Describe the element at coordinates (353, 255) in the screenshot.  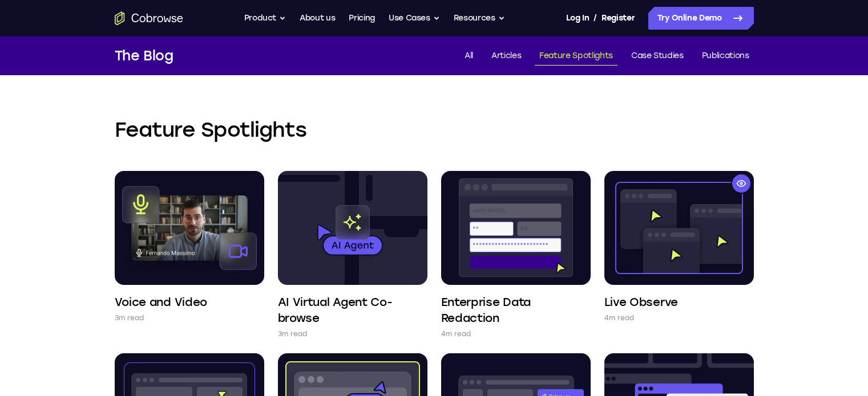
I see `a: AI Virtual Agent Co-browse 3m read` at that location.